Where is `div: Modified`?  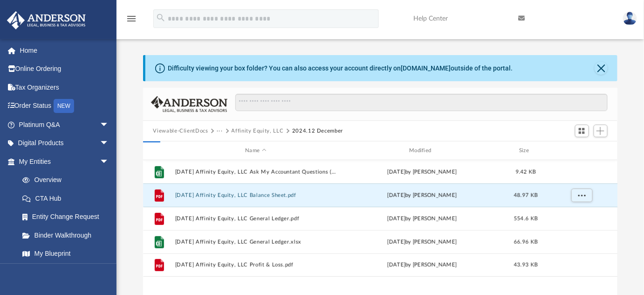 div: Modified is located at coordinates (421, 151).